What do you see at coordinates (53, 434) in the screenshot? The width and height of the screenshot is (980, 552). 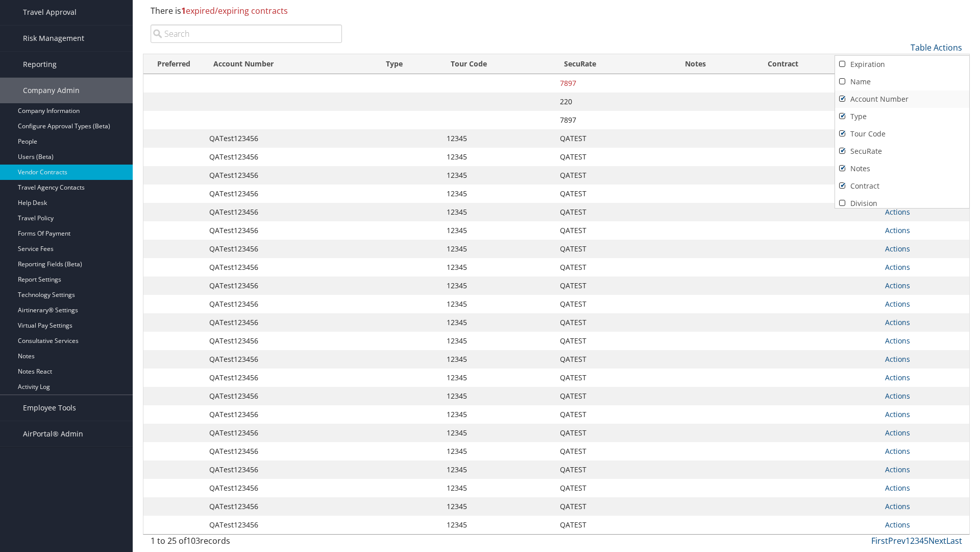 I see `span: AirPortal® Admin` at bounding box center [53, 434].